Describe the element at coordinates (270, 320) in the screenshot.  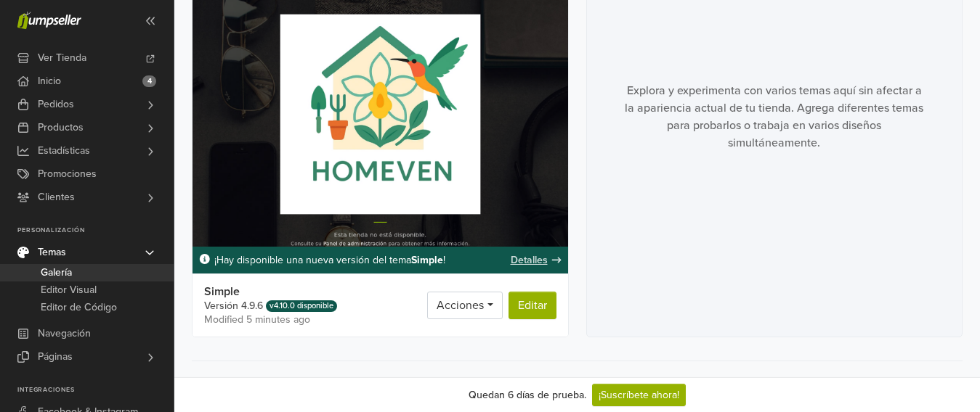
I see `span: 2025-08-30 20:02` at that location.